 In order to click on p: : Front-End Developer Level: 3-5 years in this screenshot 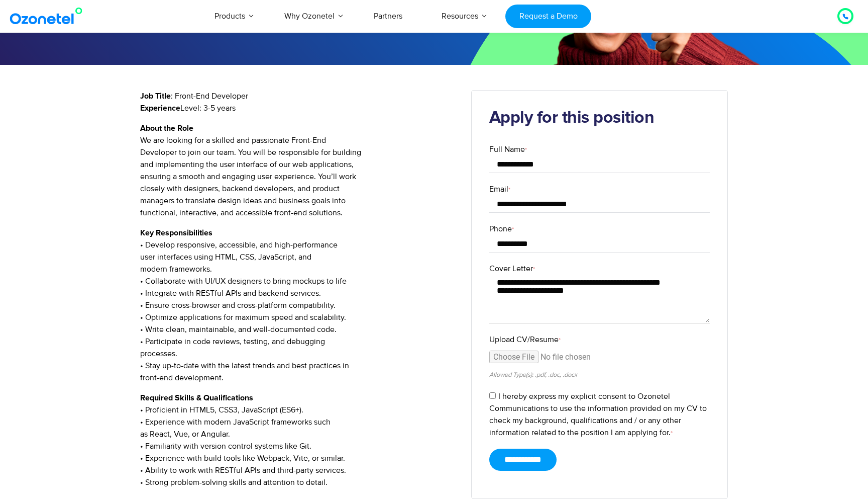, I will do `click(298, 102)`.